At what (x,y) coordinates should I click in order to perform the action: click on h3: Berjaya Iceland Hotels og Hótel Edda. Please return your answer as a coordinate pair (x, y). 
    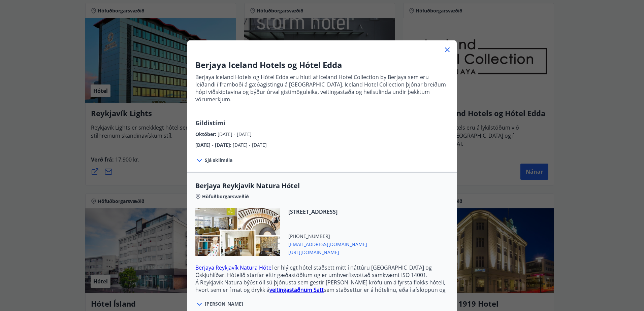
    Looking at the image, I should click on (322, 65).